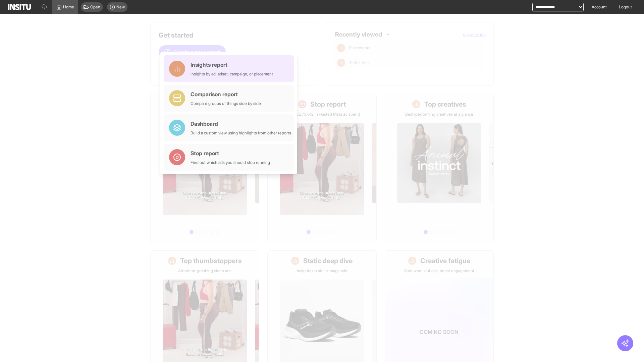 This screenshot has height=362, width=644. I want to click on span: Home, so click(68, 7).